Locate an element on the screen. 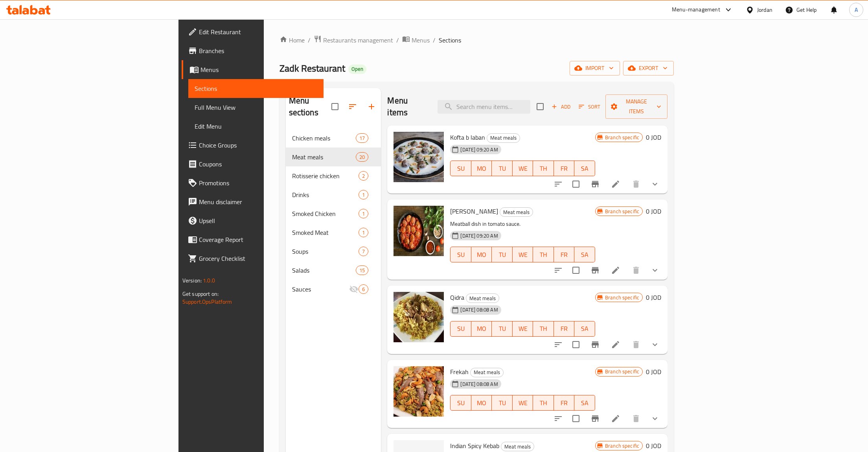 This screenshot has width=868, height=452. button: sort-choices is located at coordinates (558, 418).